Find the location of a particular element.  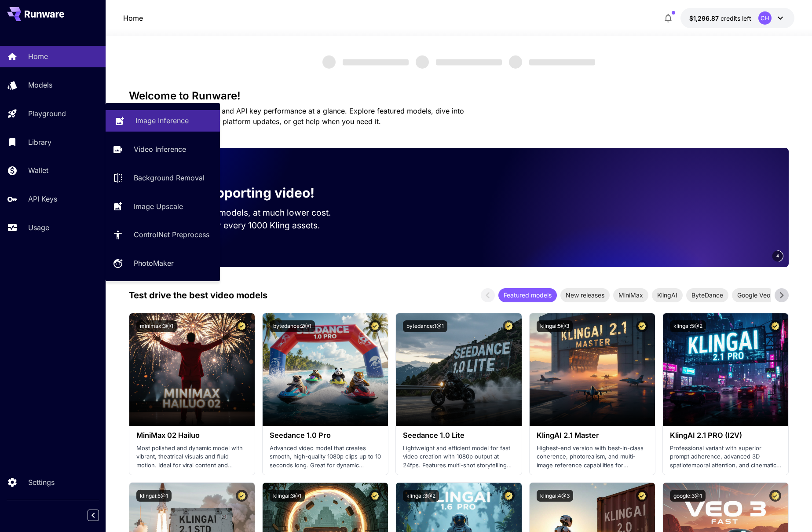

p: Advanced video model that creates smooth, high-quality 1080p clips up to 10 seconds long. Great f... is located at coordinates (325, 457).